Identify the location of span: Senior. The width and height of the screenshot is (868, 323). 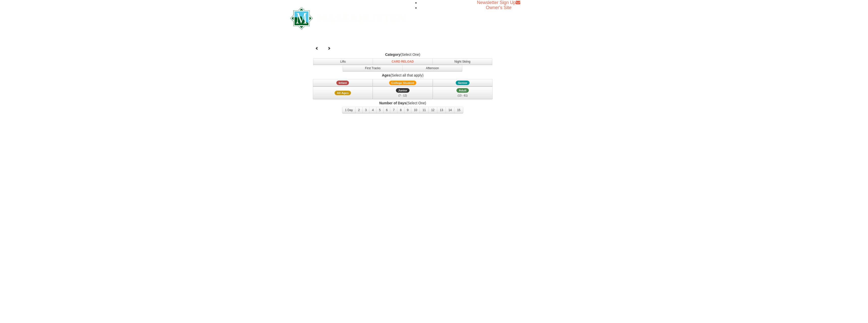
(463, 83).